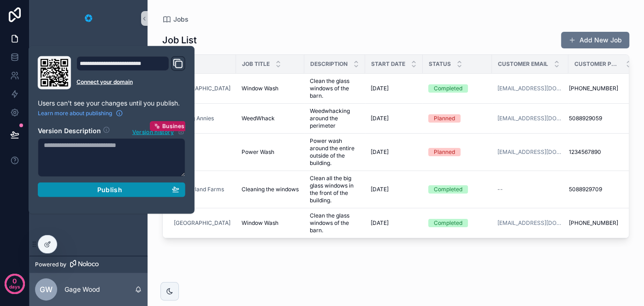 The image size is (644, 306). I want to click on button: Publish, so click(112, 190).